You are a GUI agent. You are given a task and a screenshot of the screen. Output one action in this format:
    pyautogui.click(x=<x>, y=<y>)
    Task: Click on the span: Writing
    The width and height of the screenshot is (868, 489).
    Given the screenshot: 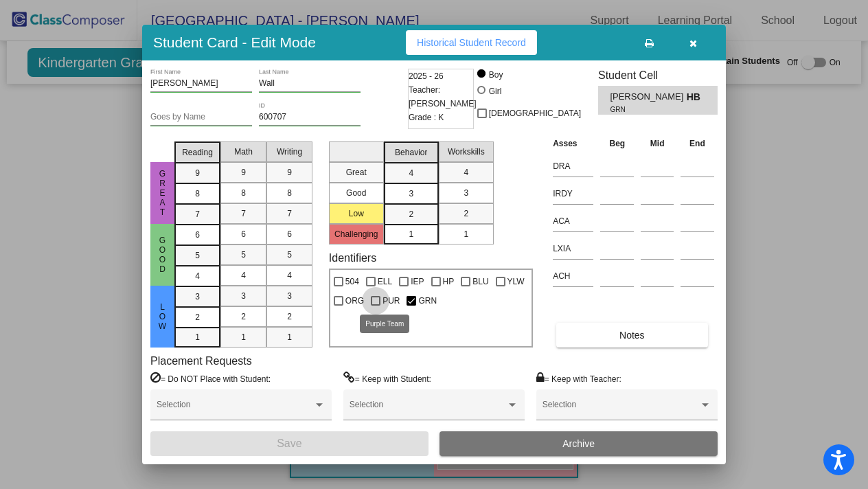 What is the action you would take?
    pyautogui.click(x=289, y=152)
    